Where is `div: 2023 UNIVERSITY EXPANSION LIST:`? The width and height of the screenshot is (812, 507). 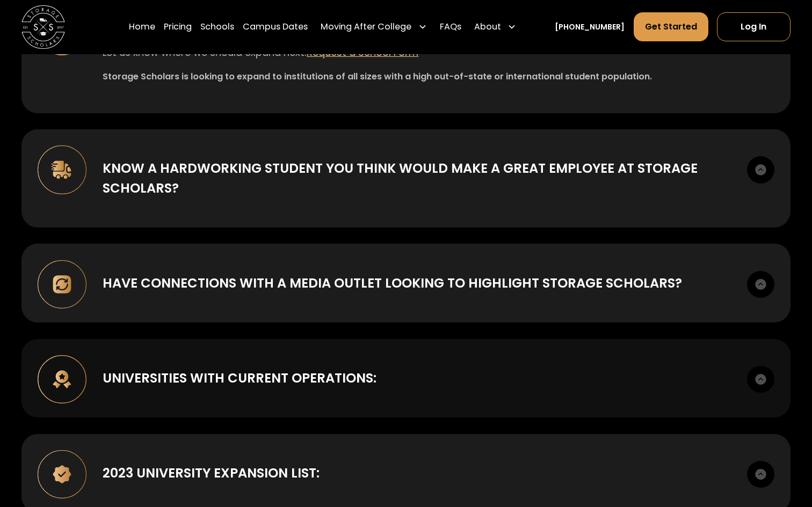 div: 2023 UNIVERSITY EXPANSION LIST: is located at coordinates (211, 474).